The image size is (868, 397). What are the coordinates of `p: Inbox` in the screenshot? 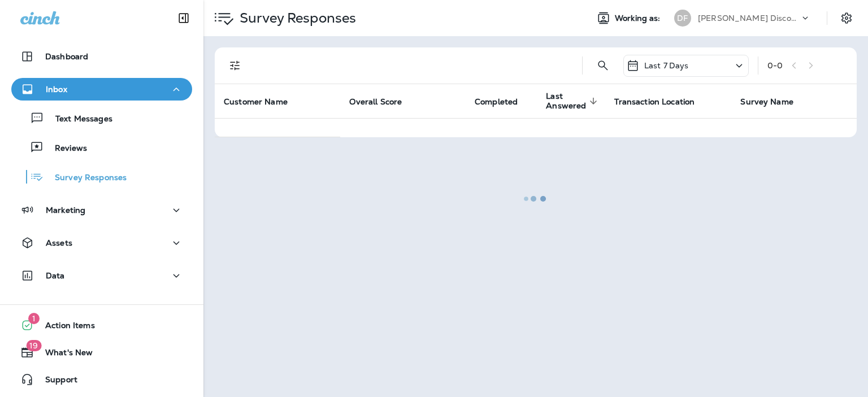 It's located at (57, 89).